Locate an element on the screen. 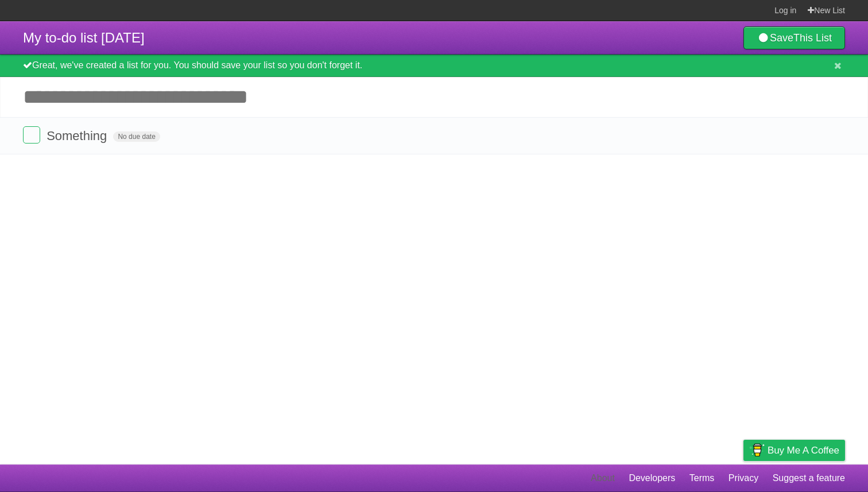 The height and width of the screenshot is (492, 868). a: Privacy is located at coordinates (744, 478).